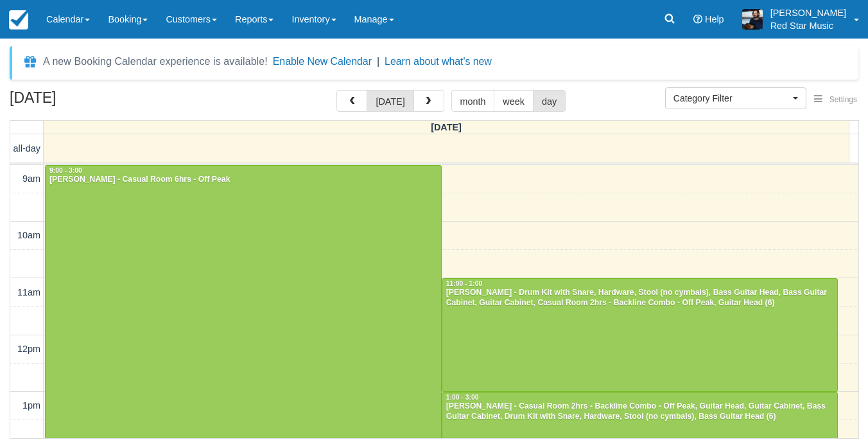 This screenshot has width=868, height=442. What do you see at coordinates (462, 397) in the screenshot?
I see `span: 1:00 - 3:00` at bounding box center [462, 397].